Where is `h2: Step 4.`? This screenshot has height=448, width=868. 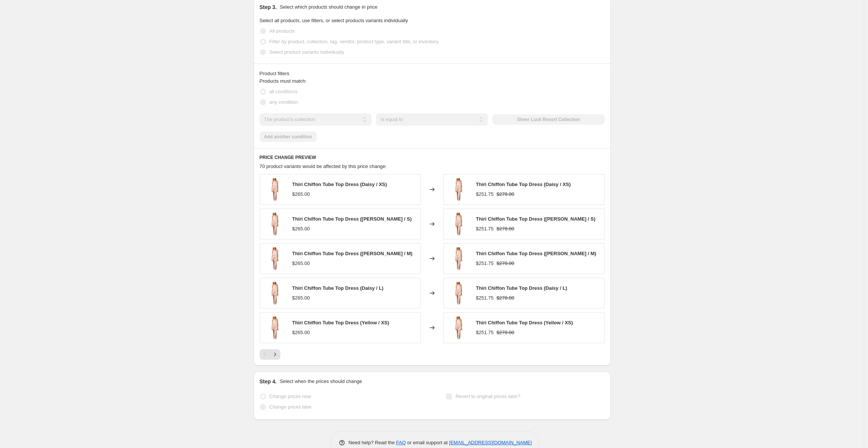 h2: Step 4. is located at coordinates (268, 382).